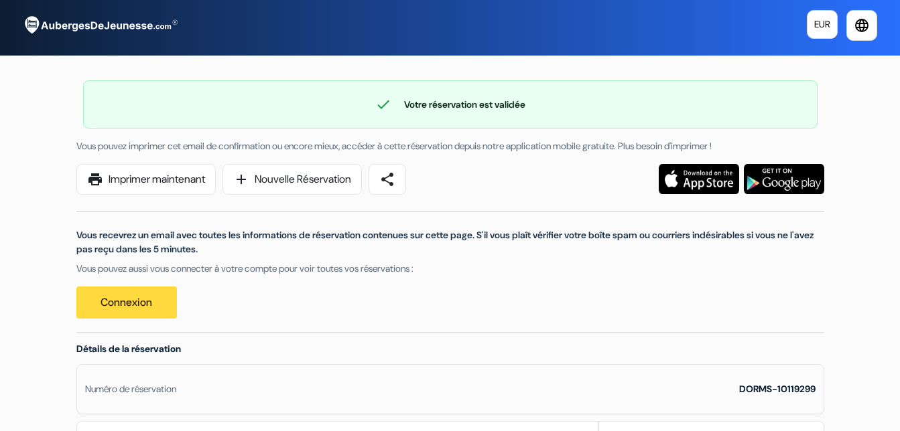 Image resolution: width=900 pixels, height=431 pixels. Describe the element at coordinates (822, 24) in the screenshot. I see `a: EUR` at that location.